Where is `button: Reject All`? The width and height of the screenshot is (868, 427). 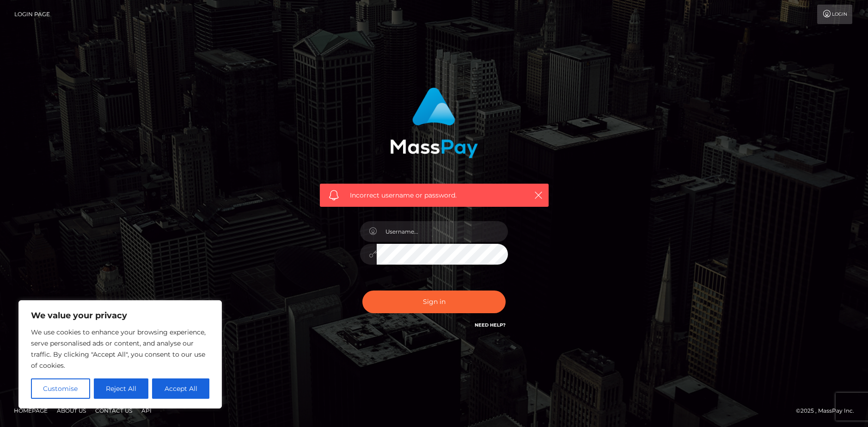
button: Reject All is located at coordinates (121, 388).